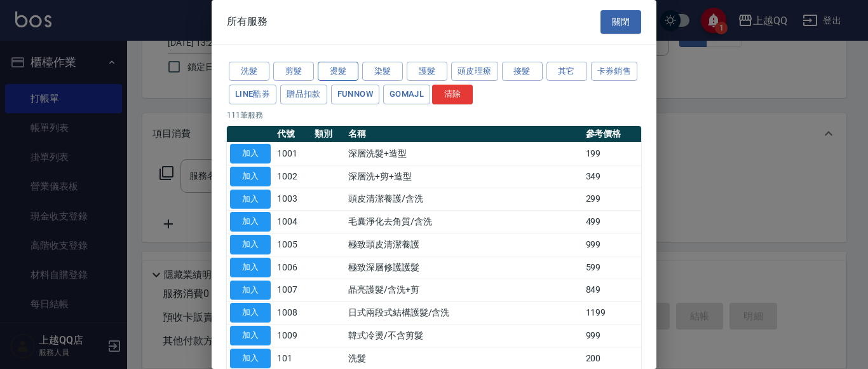 This screenshot has width=868, height=369. Describe the element at coordinates (427, 71) in the screenshot. I see `button: 護髮` at that location.